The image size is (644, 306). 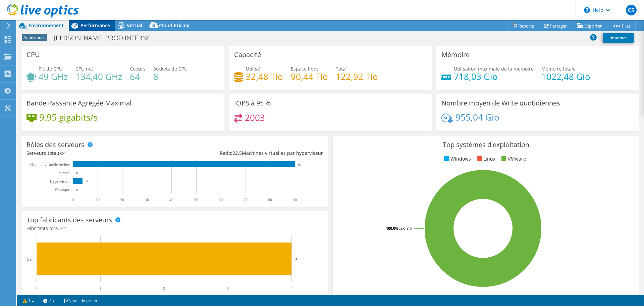 I want to click on text: 50, so click(x=196, y=200).